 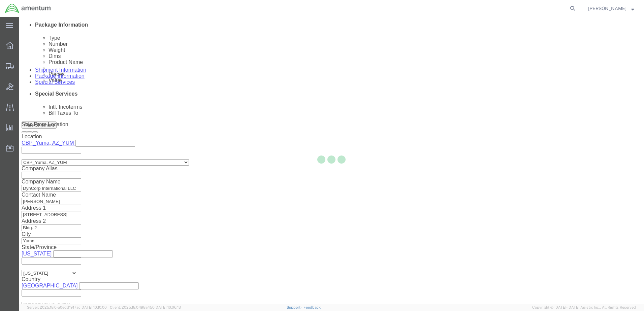 I want to click on span: Alfredo Padilla, so click(x=607, y=8).